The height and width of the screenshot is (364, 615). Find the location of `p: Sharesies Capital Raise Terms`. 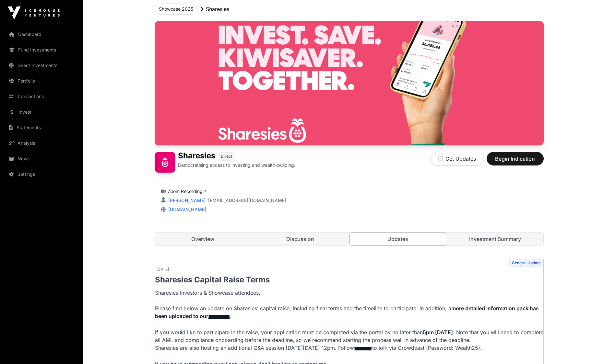

p: Sharesies Capital Raise Terms is located at coordinates (349, 280).